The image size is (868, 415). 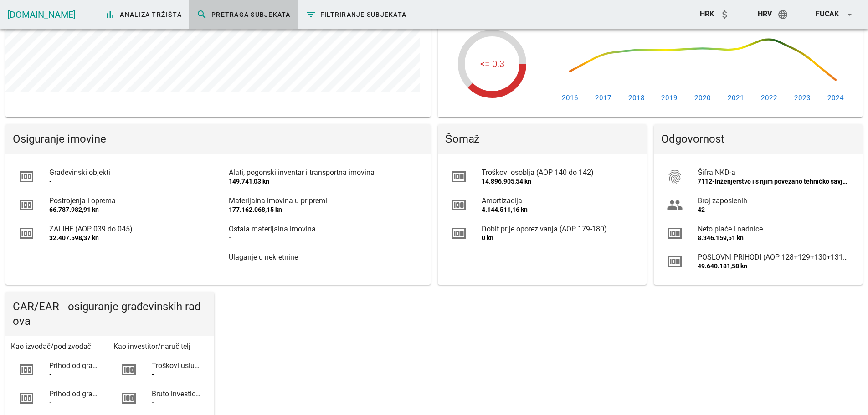 I want to click on i: arrow_drop_down, so click(x=849, y=15).